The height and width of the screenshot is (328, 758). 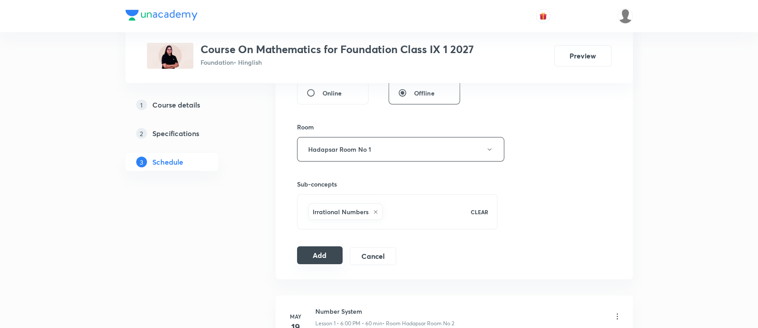 What do you see at coordinates (543, 16) in the screenshot?
I see `img: avatar` at bounding box center [543, 16].